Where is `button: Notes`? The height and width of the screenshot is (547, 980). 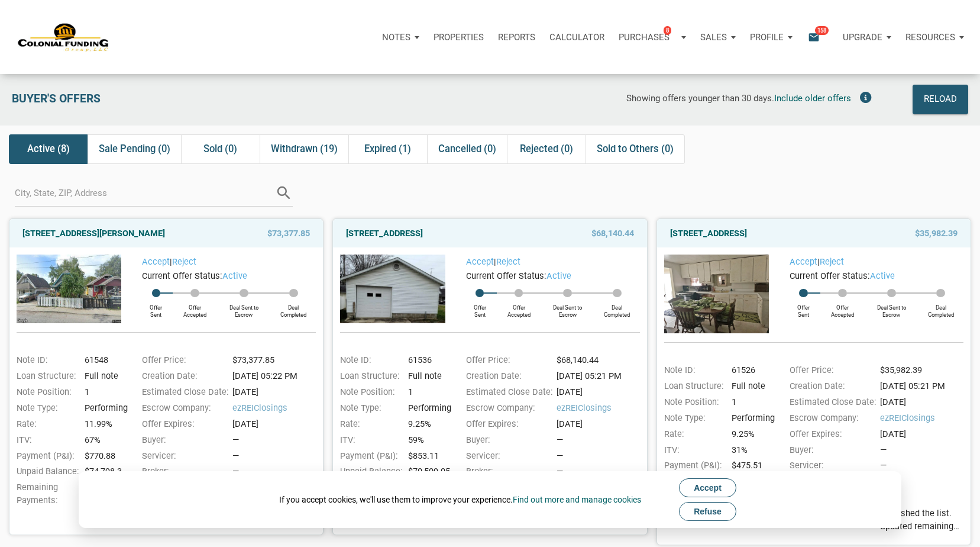
button: Notes is located at coordinates (400, 37).